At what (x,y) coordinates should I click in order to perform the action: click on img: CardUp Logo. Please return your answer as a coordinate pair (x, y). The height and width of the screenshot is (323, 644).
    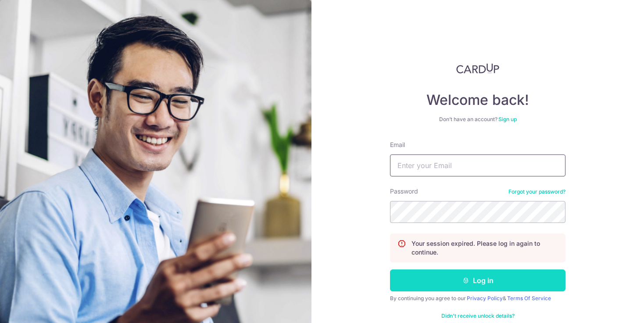
    Looking at the image, I should click on (478, 68).